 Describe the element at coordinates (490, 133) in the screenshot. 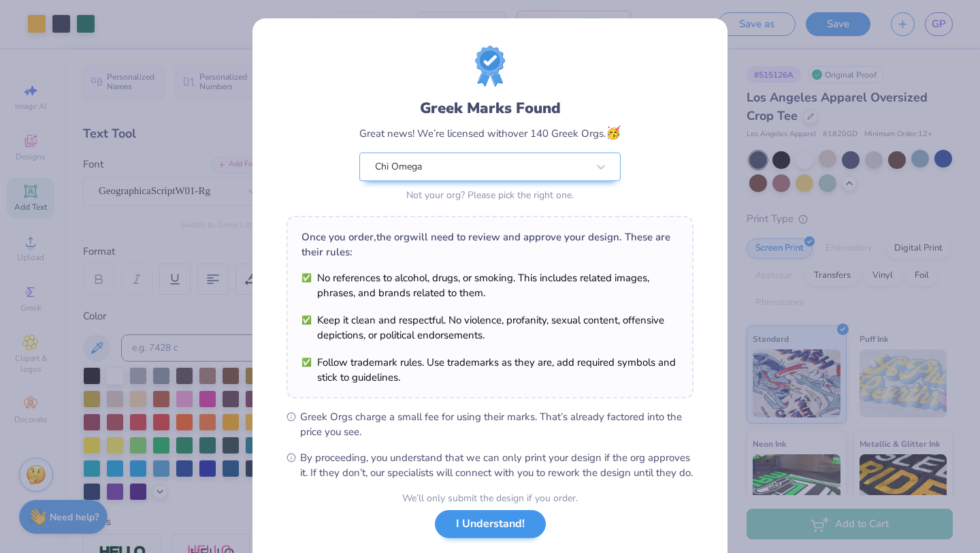

I see `div: Great news! We’re licensed with over 140 Greek Orgs.` at that location.